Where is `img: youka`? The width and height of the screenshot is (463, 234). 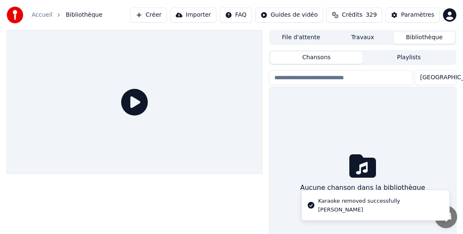 img: youka is located at coordinates (15, 15).